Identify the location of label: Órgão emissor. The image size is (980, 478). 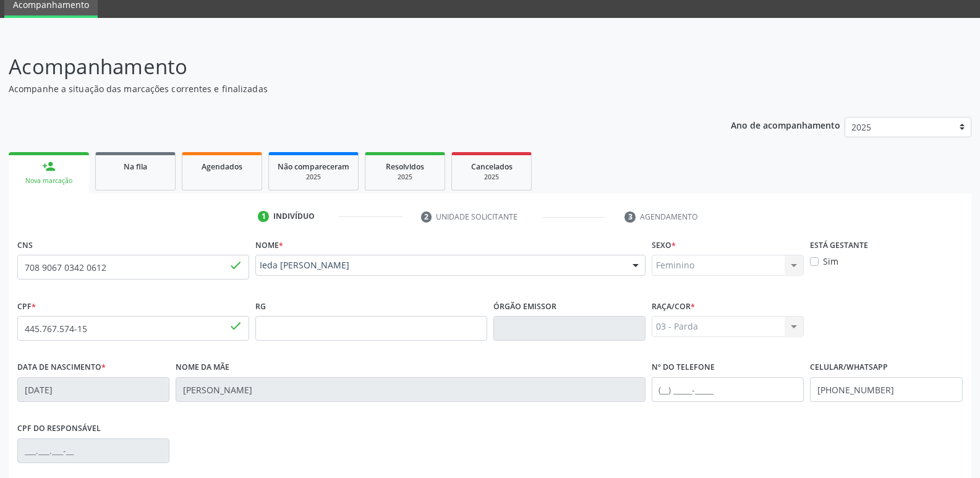
(525, 307).